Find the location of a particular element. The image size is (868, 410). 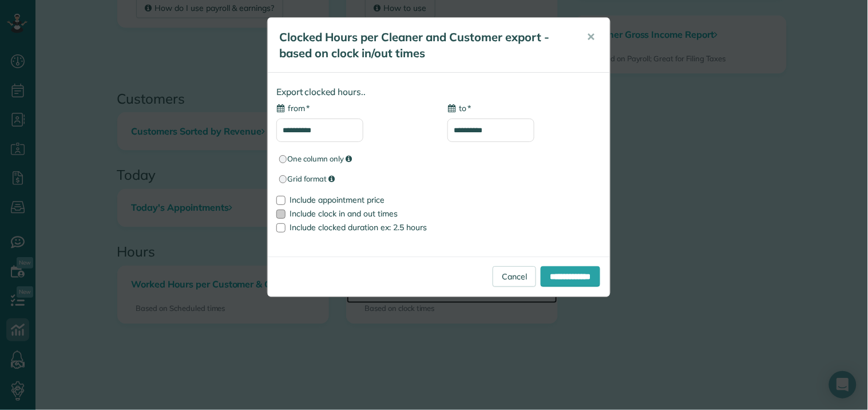

a: Cancel is located at coordinates (514, 276).